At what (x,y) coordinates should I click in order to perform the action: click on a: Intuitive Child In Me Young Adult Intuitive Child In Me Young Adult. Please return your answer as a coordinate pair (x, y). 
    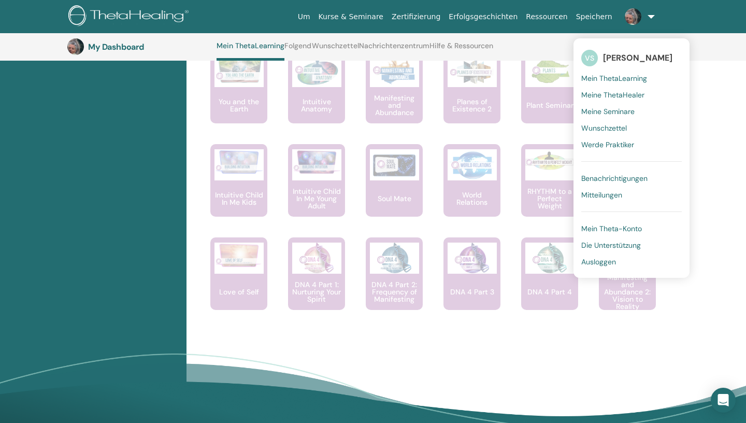
    Looking at the image, I should click on (317, 191).